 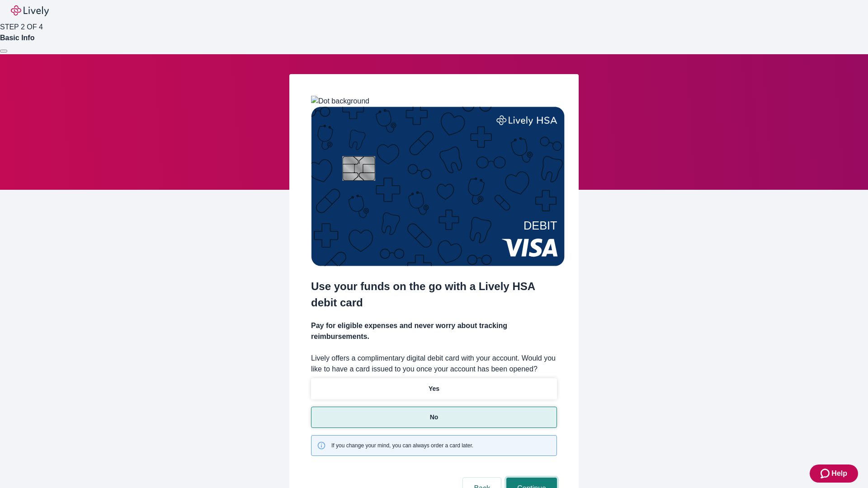 I want to click on span: If you change your mind, you can always order a card later., so click(x=403, y=446).